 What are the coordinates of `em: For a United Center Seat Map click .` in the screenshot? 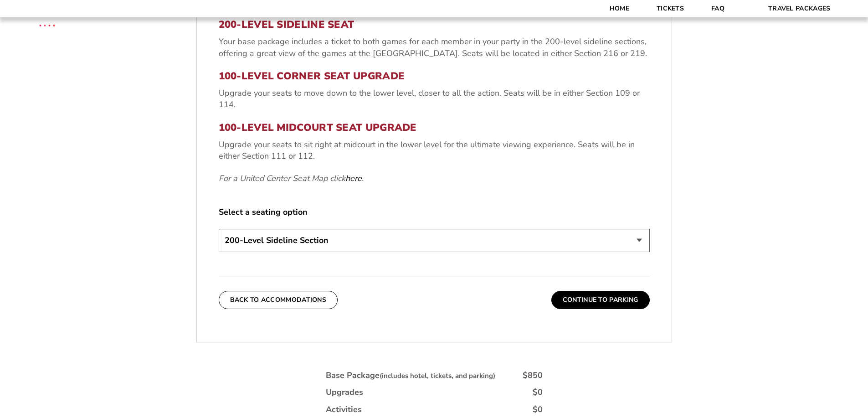 It's located at (291, 179).